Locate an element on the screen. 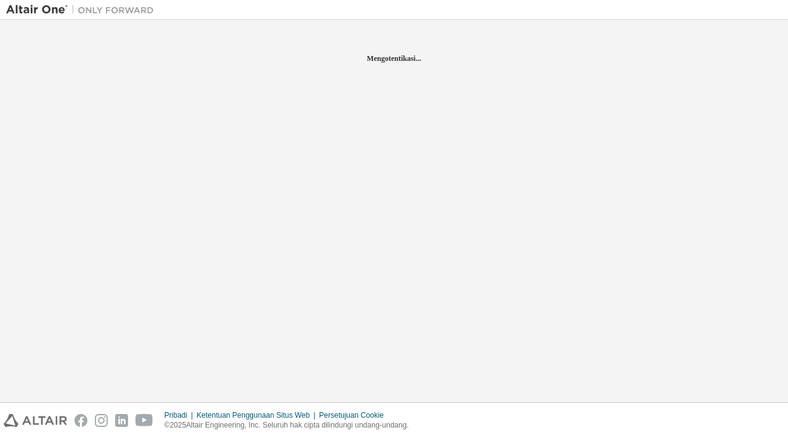 This screenshot has width=788, height=438. font: Pribadi is located at coordinates (175, 415).